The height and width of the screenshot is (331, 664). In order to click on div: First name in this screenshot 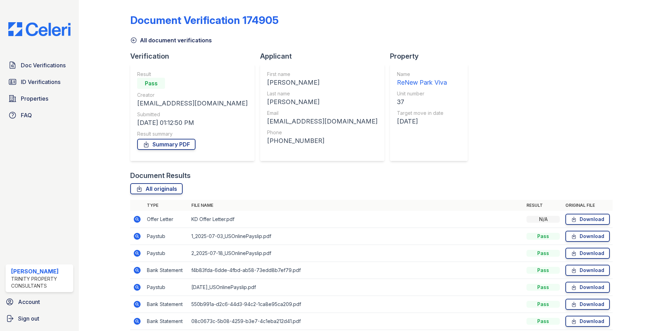, I will do `click(322, 74)`.